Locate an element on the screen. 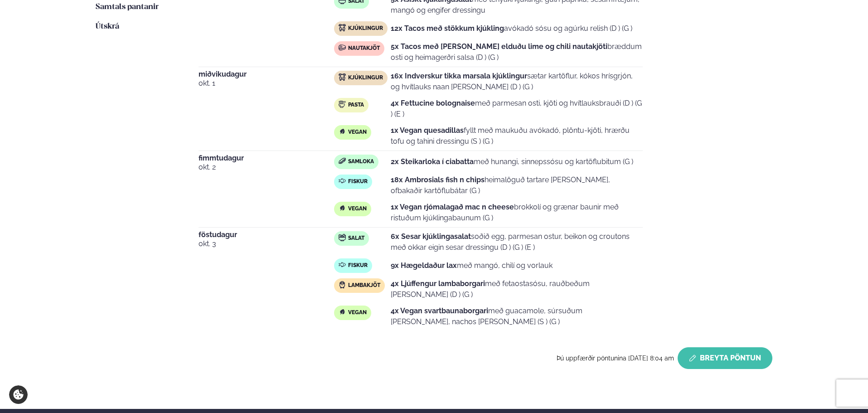  strong: 9x Hægeldaður lax is located at coordinates (424, 265).